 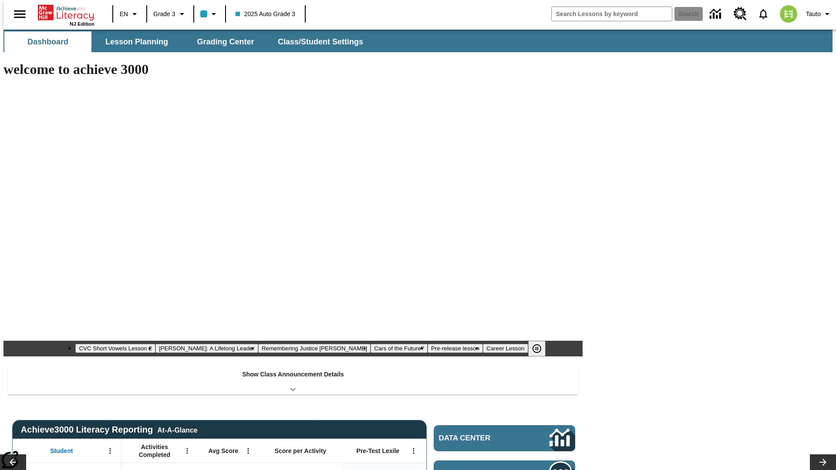 What do you see at coordinates (819, 14) in the screenshot?
I see `button: Profile/Settings` at bounding box center [819, 14].